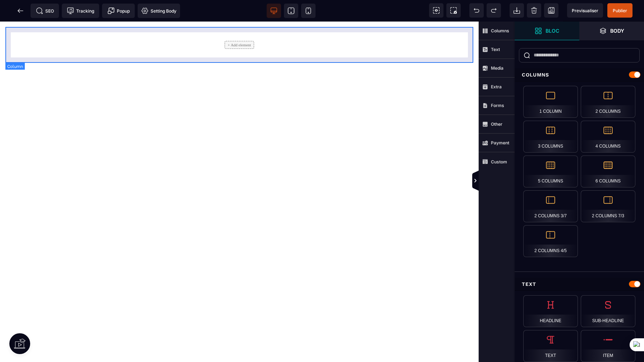  What do you see at coordinates (436, 10) in the screenshot?
I see `span: View components` at bounding box center [436, 10].